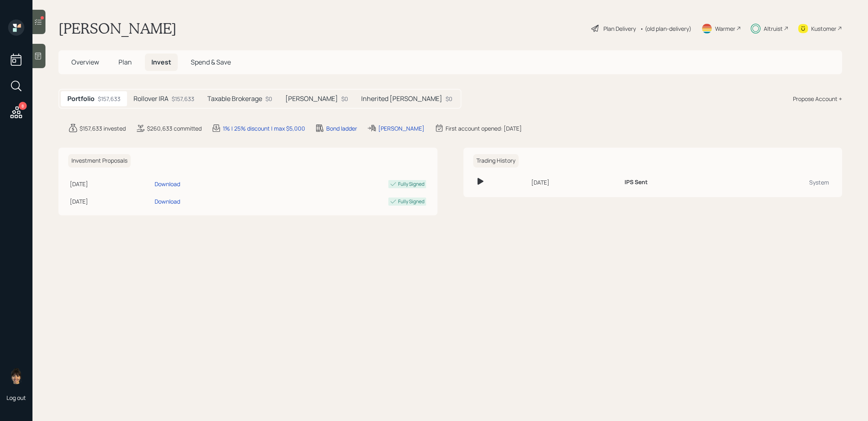 This screenshot has width=868, height=421. Describe the element at coordinates (773, 29) in the screenshot. I see `div: Altruist` at that location.